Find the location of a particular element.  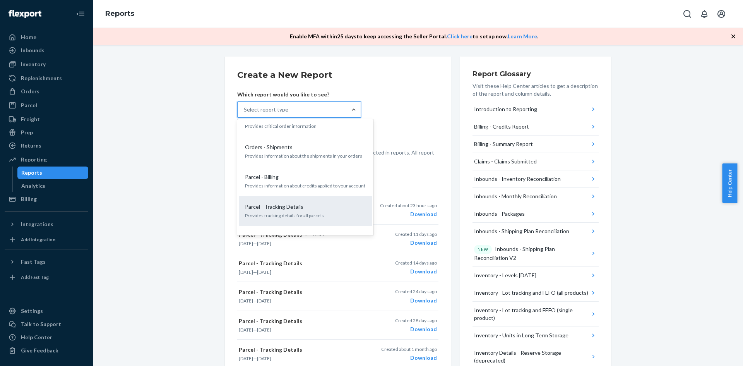

button: Billing - Credits Report is located at coordinates (535, 127).